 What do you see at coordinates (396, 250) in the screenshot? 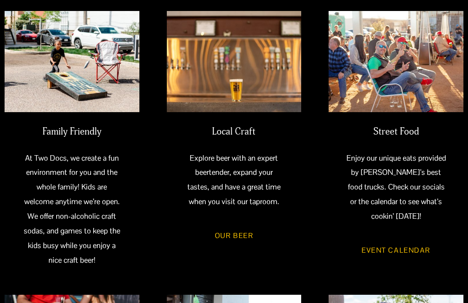
I see `a: Event Calendar` at bounding box center [396, 250].